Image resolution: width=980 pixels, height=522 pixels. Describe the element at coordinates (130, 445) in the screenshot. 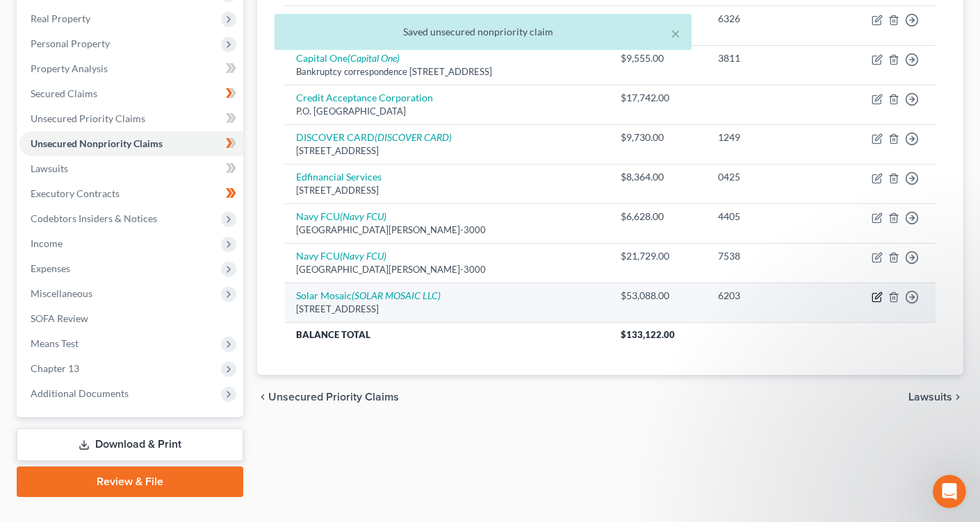

I see `a: Download & Print` at that location.